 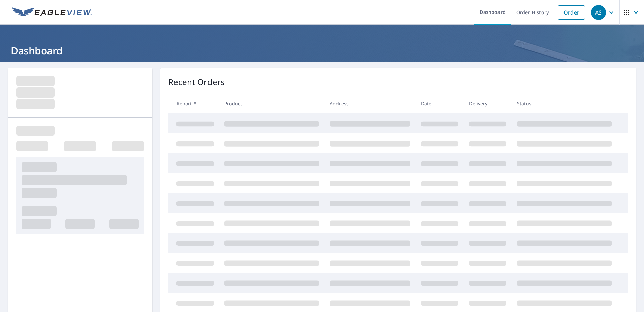 I want to click on img: EV Logo, so click(x=52, y=13).